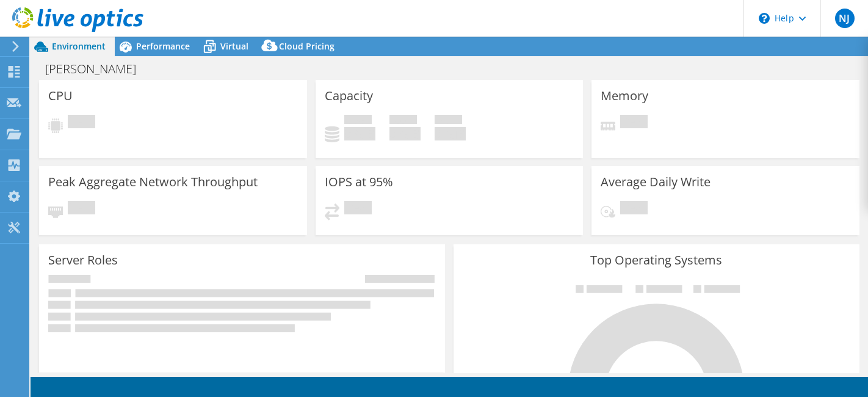 The image size is (868, 397). I want to click on span: Used, so click(358, 121).